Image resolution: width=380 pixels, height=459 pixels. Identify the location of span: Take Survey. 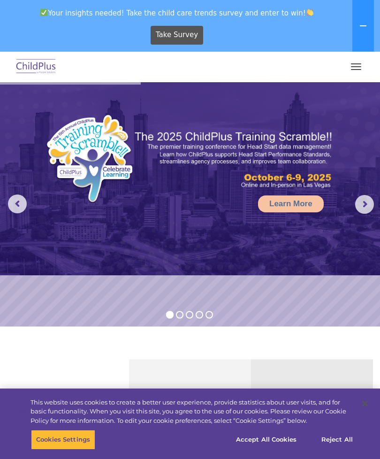
(177, 35).